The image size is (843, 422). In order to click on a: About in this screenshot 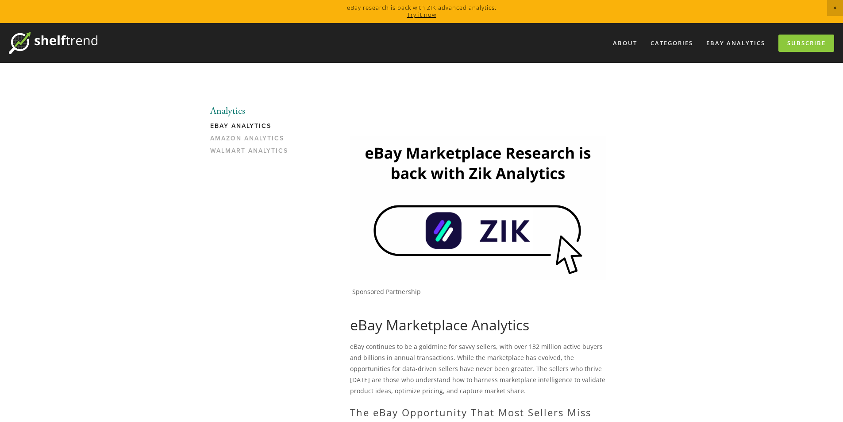, I will do `click(625, 43)`.